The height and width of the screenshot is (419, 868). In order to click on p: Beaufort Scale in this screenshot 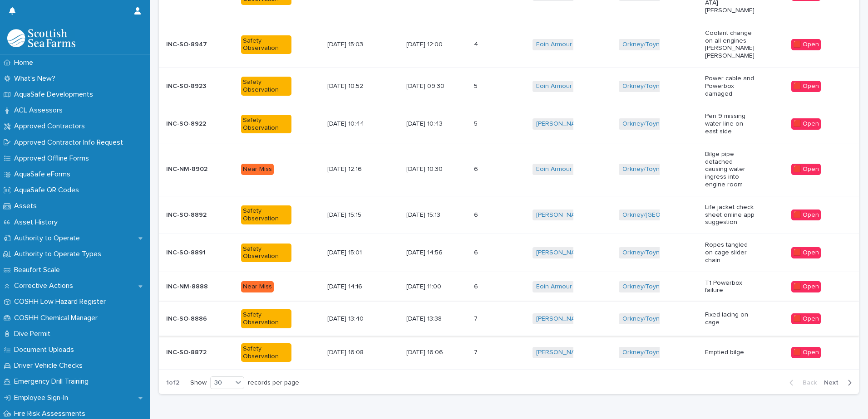, I will do `click(39, 270)`.